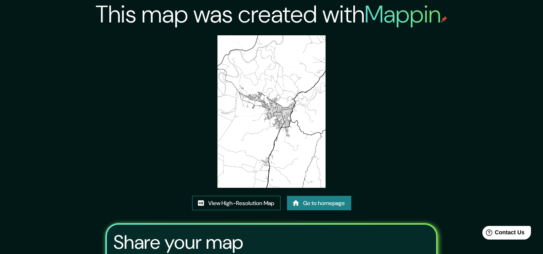  Describe the element at coordinates (444, 19) in the screenshot. I see `img: mappin-pin` at that location.